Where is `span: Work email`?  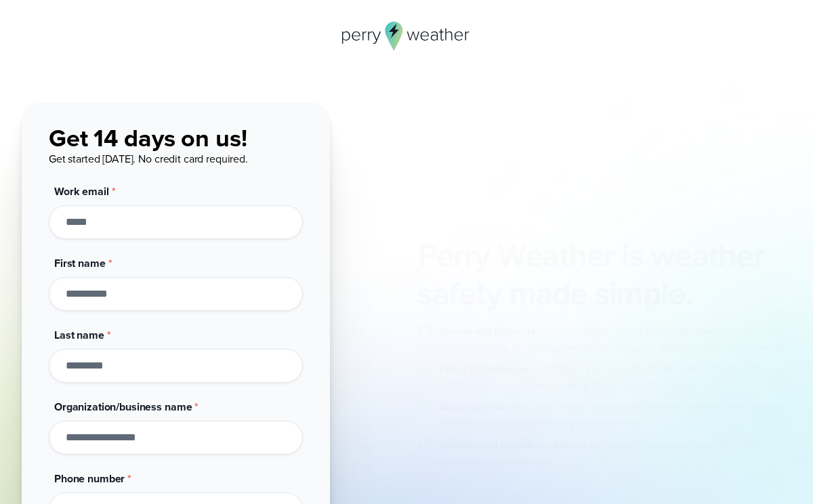
span: Work email is located at coordinates (81, 191).